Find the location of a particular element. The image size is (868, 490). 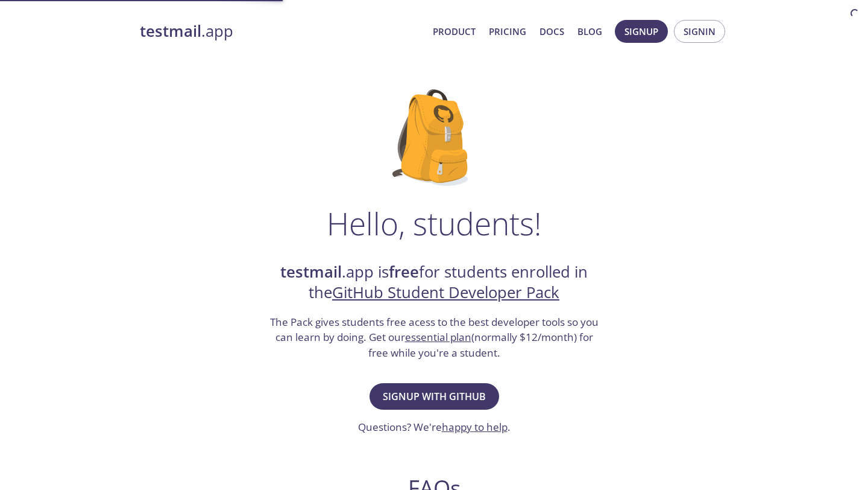

a: Product is located at coordinates (454, 31).